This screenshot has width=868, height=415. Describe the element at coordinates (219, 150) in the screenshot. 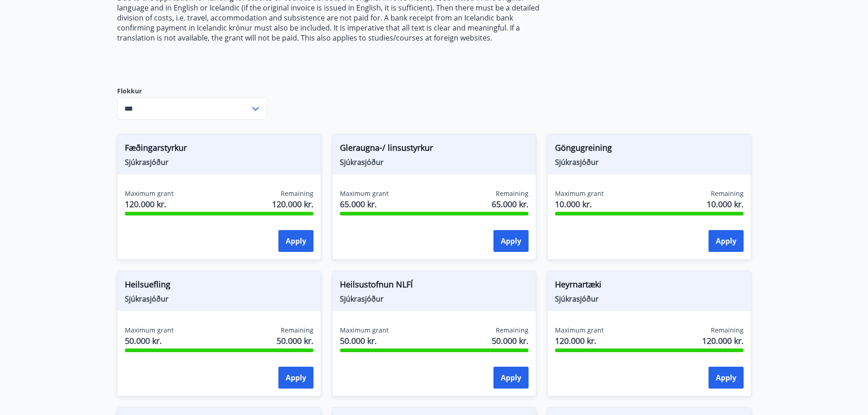

I see `span: Fæðingarstyrkur` at that location.